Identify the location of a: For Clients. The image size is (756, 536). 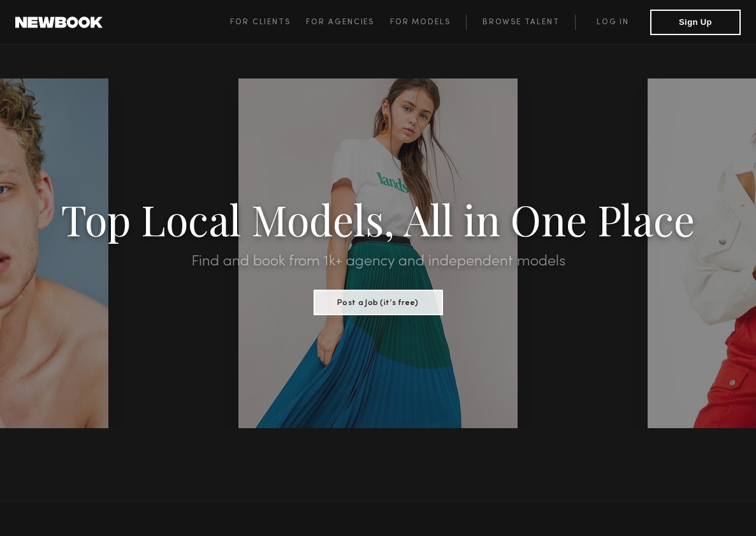
(268, 22).